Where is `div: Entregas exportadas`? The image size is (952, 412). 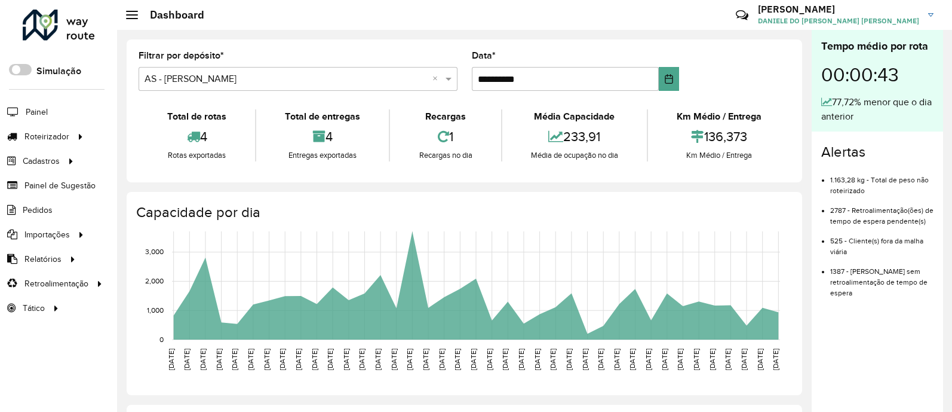 div: Entregas exportadas is located at coordinates (323, 155).